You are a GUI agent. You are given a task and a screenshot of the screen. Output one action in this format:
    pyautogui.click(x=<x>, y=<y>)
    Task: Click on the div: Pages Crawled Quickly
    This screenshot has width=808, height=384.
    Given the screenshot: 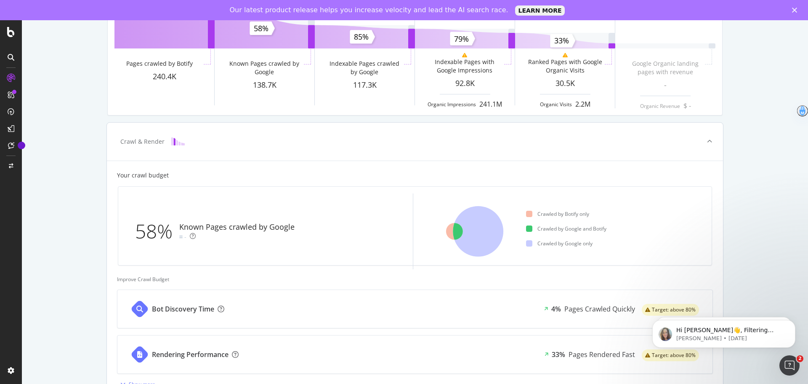 What is the action you would take?
    pyautogui.click(x=600, y=309)
    